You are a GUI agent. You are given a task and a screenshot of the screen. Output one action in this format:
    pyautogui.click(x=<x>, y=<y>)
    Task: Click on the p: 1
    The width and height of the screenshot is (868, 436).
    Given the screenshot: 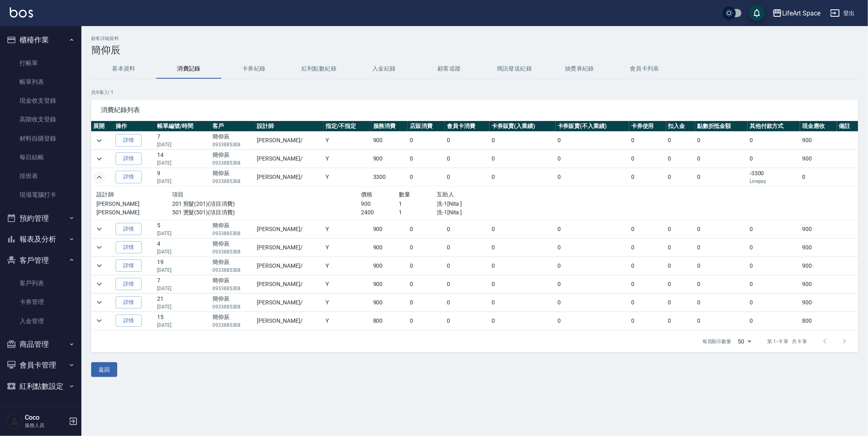 What is the action you would take?
    pyautogui.click(x=417, y=212)
    